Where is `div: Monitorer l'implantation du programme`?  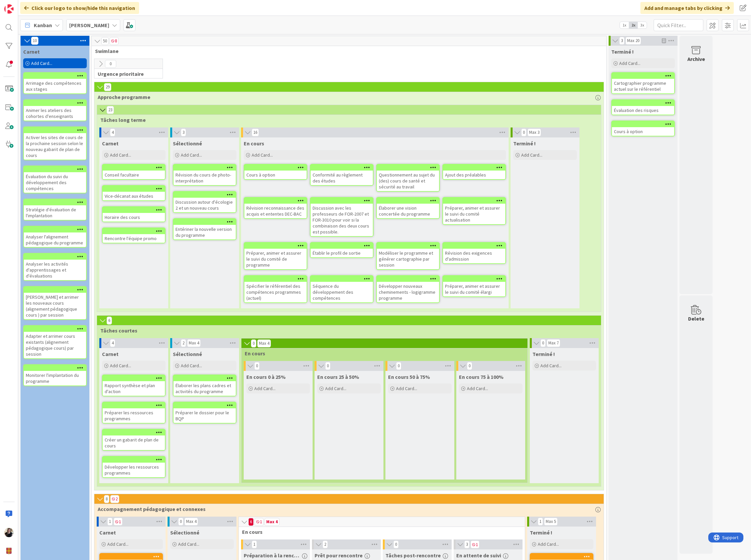 div: Monitorer l'implantation du programme is located at coordinates (55, 378).